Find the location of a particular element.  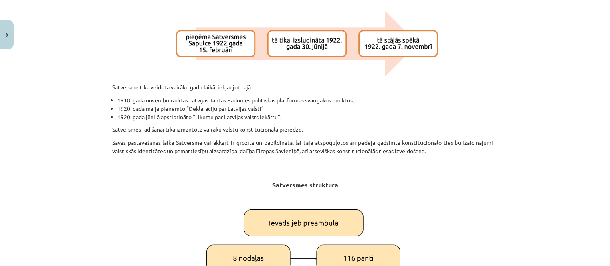

img: icon-close-lesson-0947bae3869378f0d4975bcd49f059093ad1ed9edebbc8119c70593378902aed.svg is located at coordinates (7, 35).